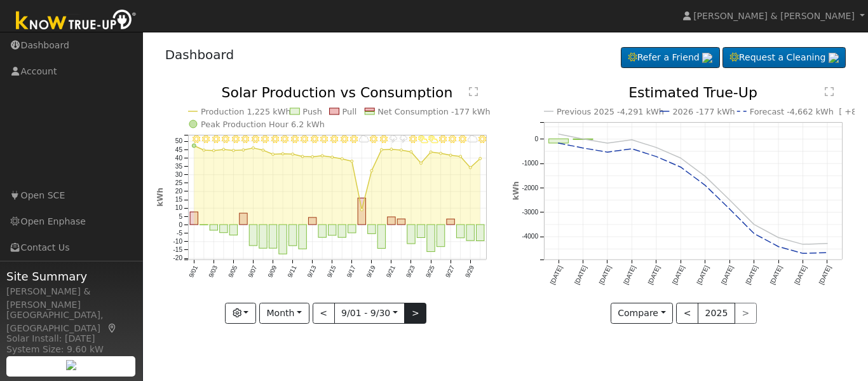 This screenshot has height=381, width=868. Describe the element at coordinates (315, 140) in the screenshot. I see `i: 9/13 - Clear` at that location.